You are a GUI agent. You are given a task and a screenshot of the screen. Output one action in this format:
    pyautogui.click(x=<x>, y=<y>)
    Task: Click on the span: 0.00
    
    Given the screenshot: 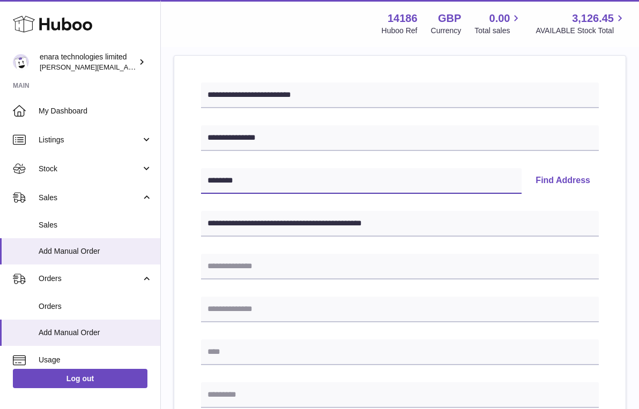 What is the action you would take?
    pyautogui.click(x=499, y=18)
    